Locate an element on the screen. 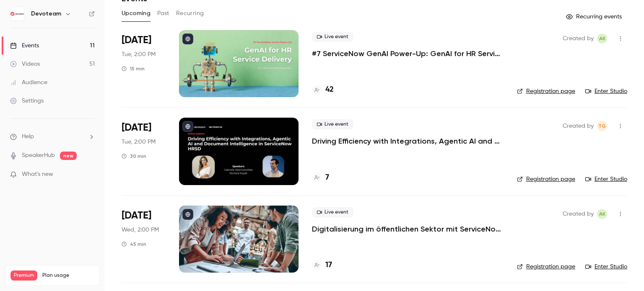  h4: 7 is located at coordinates (327, 177).